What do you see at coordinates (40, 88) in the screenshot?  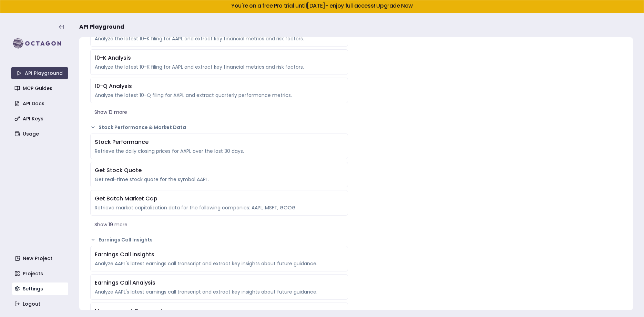 I see `a: MCP Guides` at bounding box center [40, 88].